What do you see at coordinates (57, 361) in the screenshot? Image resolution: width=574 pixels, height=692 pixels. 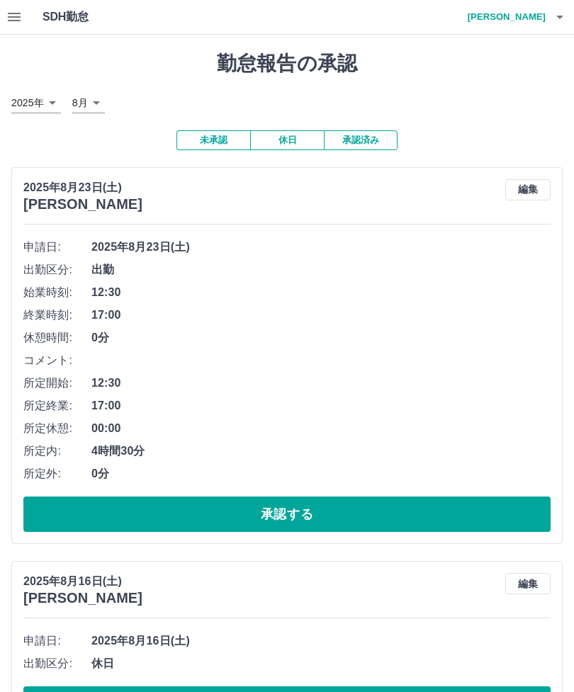 I see `span: コメント:` at bounding box center [57, 361].